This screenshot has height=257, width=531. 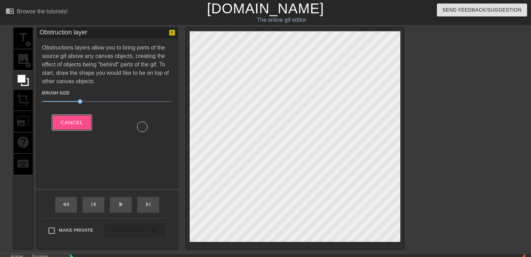 What do you see at coordinates (72, 123) in the screenshot?
I see `span: Cancel` at bounding box center [72, 123].